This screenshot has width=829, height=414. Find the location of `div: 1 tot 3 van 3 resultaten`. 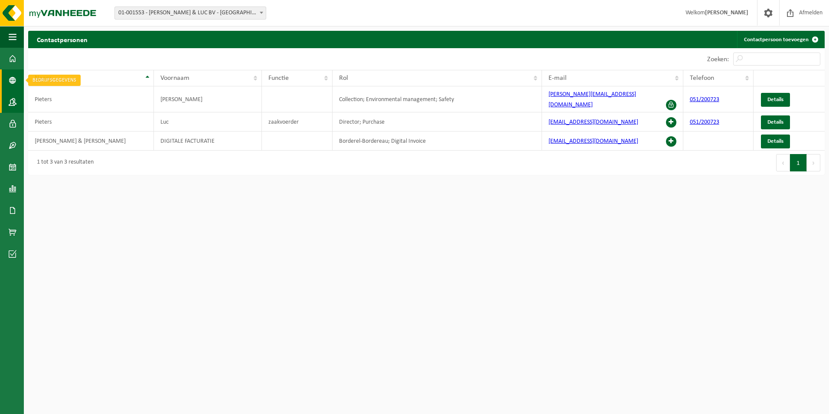

div: 1 tot 3 van 3 resultaten is located at coordinates (63, 163).